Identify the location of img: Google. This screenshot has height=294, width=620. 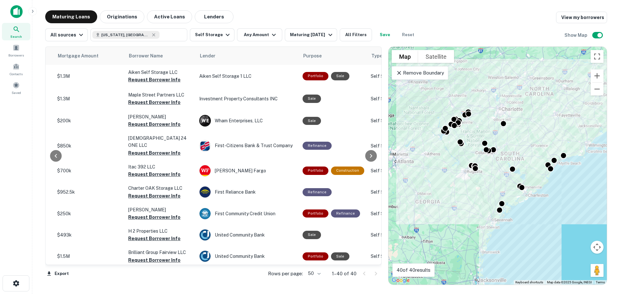
(401, 281).